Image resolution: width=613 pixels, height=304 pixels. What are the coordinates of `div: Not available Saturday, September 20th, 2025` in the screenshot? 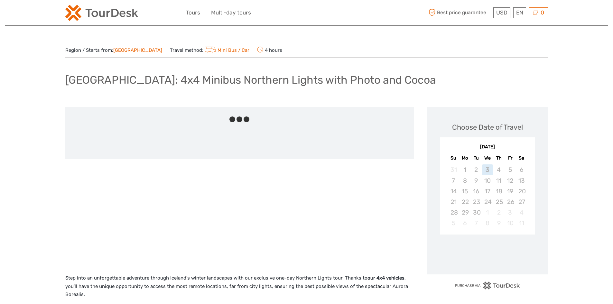 It's located at (521, 191).